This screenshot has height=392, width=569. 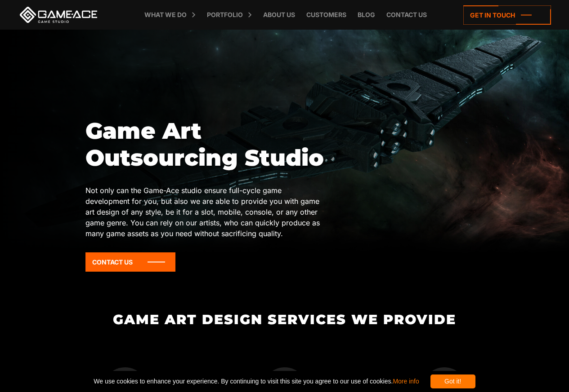 I want to click on p: Not only can the Game-Ace studio ensure full-cycle game development for you, but also we are able..., so click(x=205, y=212).